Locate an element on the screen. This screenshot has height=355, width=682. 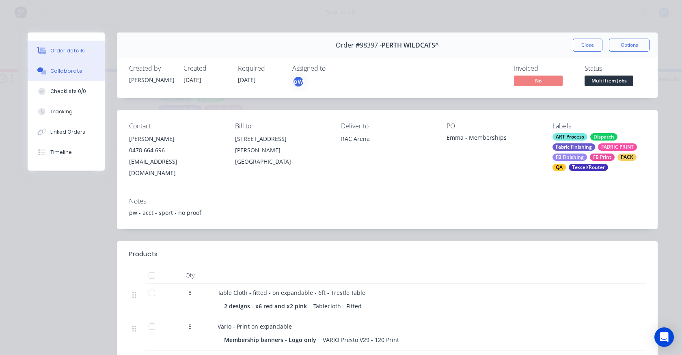
div: Labels is located at coordinates (599, 126).